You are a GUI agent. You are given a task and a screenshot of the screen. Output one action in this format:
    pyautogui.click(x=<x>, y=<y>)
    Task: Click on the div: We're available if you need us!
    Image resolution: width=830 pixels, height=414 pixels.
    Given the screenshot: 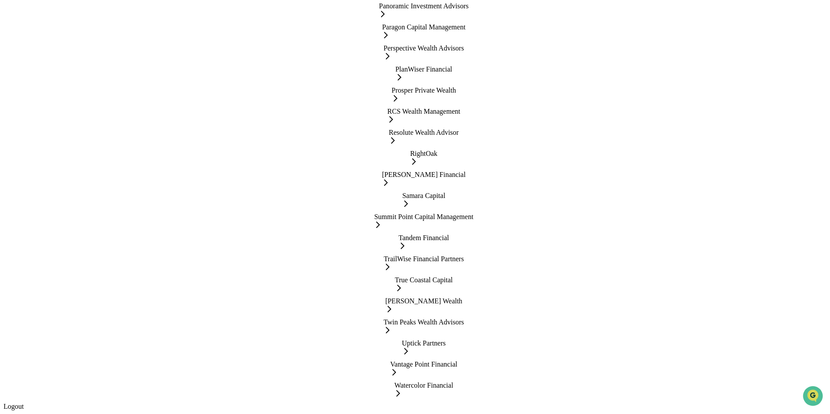 What is the action you would take?
    pyautogui.click(x=70, y=79)
    